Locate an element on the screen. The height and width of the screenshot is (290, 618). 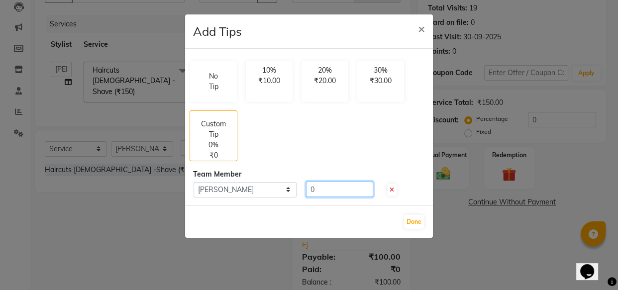
p: No Tip is located at coordinates (213, 82).